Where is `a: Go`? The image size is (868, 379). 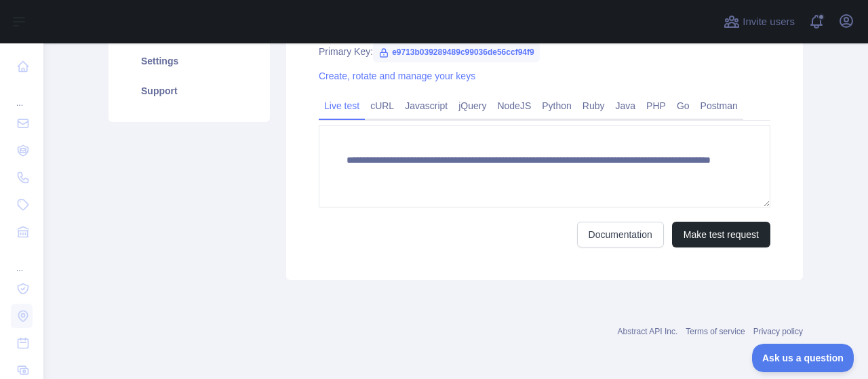
a: Go is located at coordinates (683, 106).